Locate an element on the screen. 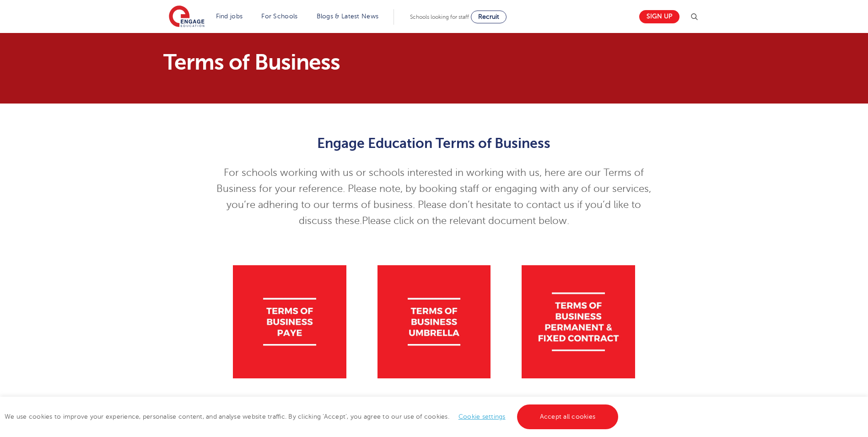 The image size is (868, 437). span: Schools looking for staff is located at coordinates (439, 17).